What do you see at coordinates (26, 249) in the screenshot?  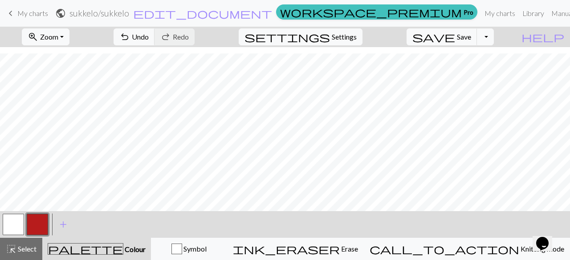 I see `span: Select` at bounding box center [26, 249].